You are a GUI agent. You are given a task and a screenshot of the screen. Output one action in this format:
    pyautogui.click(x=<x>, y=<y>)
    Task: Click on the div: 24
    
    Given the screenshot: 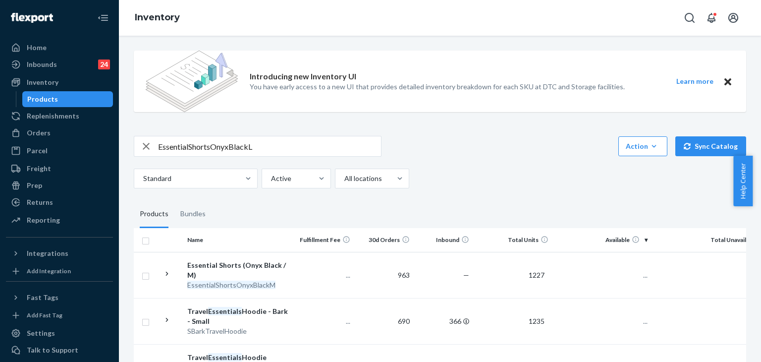 What is the action you would take?
    pyautogui.click(x=104, y=64)
    